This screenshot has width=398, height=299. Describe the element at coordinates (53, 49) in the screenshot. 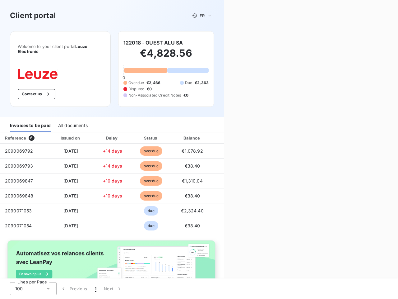

I see `span: Leuze Electronic` at that location.